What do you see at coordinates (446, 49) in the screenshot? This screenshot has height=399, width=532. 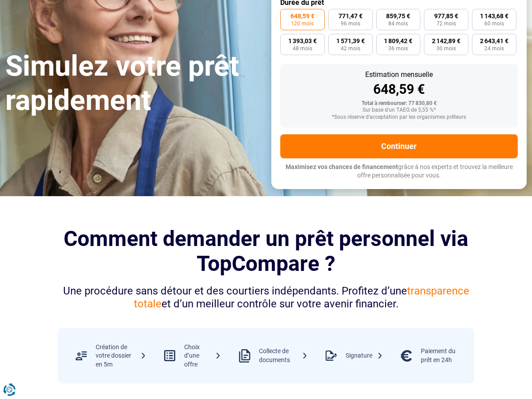 I see `span: 30 mois` at bounding box center [446, 49].